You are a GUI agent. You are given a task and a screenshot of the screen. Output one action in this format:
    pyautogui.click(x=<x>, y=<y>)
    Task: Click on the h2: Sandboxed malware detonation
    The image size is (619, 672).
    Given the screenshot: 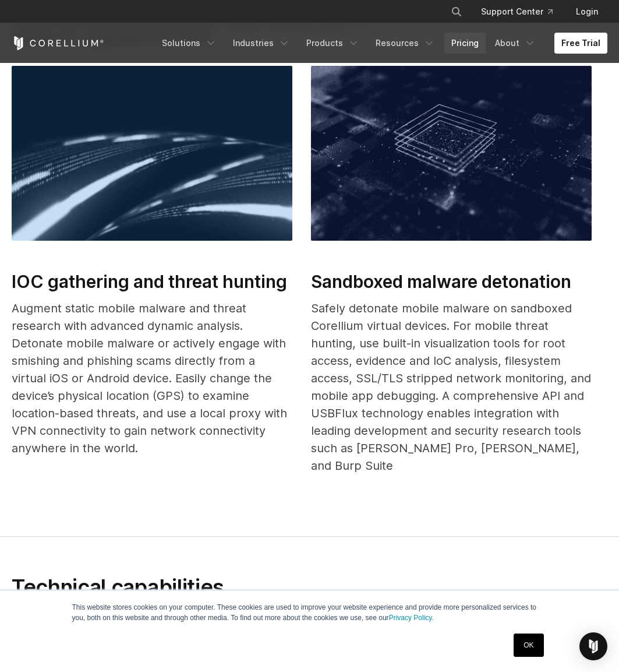 What is the action you would take?
    pyautogui.click(x=451, y=282)
    